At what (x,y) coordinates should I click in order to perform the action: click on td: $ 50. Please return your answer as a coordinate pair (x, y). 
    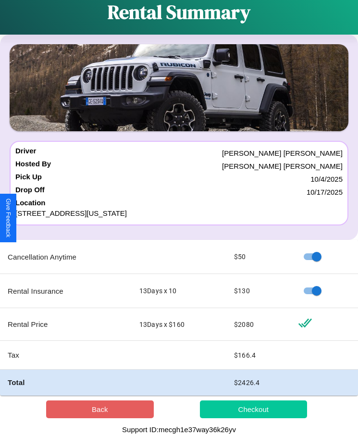
    Looking at the image, I should click on (258, 257).